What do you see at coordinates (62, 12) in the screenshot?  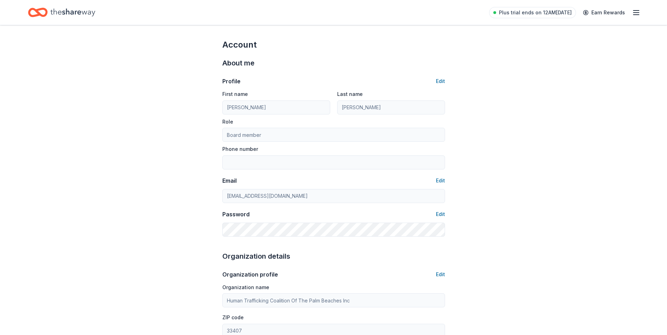 I see `a: Home` at bounding box center [62, 12].